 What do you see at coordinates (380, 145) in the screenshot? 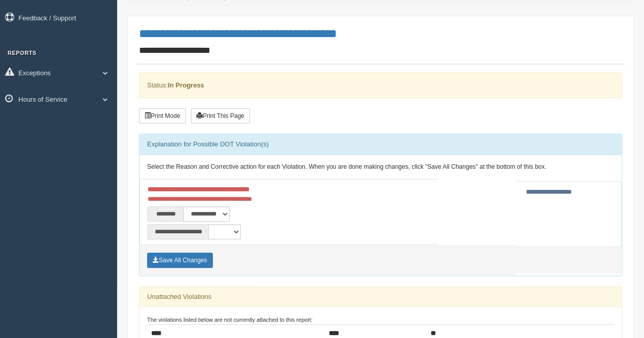
I see `div: Explanation for Possible DOT Violation(s)` at bounding box center [380, 145].